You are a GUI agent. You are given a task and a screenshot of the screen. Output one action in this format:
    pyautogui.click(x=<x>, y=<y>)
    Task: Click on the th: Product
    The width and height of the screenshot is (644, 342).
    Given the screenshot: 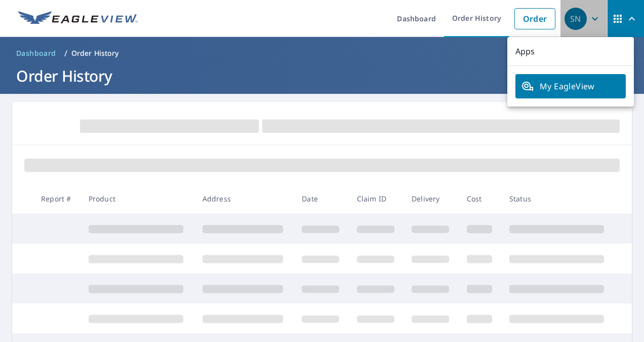 What is the action you would take?
    pyautogui.click(x=137, y=198)
    